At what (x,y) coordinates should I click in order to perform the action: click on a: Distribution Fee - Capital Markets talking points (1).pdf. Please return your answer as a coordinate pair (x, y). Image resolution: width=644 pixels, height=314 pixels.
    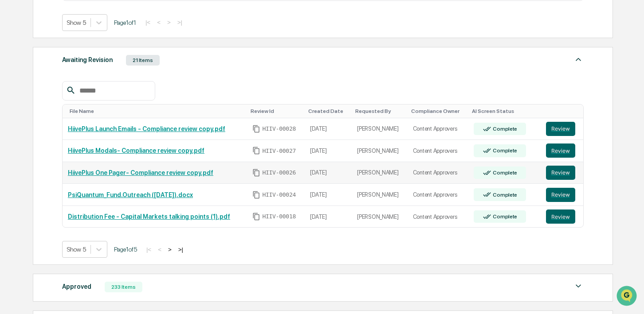
    Looking at the image, I should click on (149, 217).